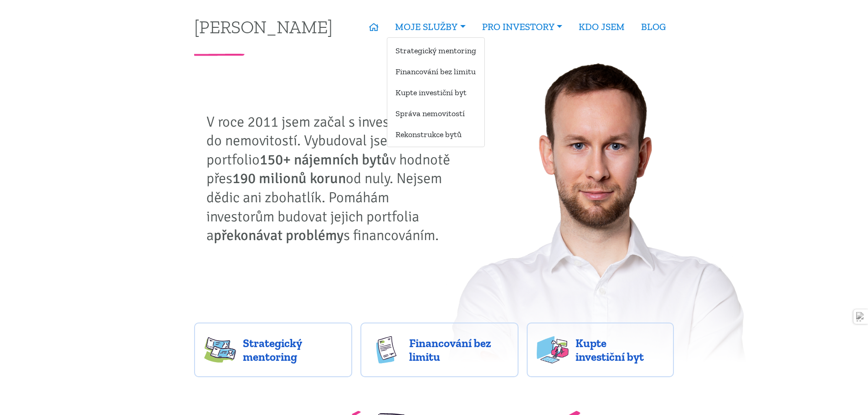  What do you see at coordinates (324, 159) in the screenshot?
I see `strong: 150+ nájemních bytů` at bounding box center [324, 159].